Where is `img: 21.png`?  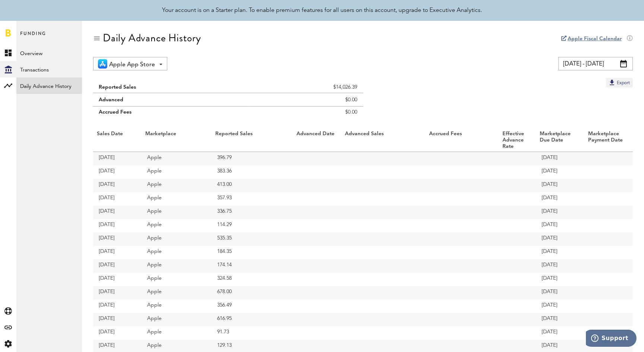 img: 21.png is located at coordinates (103, 64).